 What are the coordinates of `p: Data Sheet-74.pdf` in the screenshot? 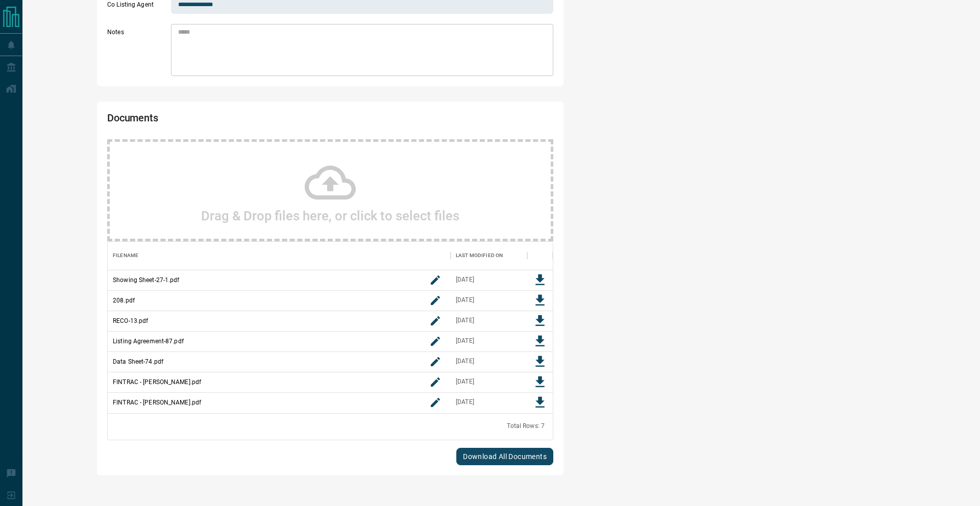 It's located at (138, 362).